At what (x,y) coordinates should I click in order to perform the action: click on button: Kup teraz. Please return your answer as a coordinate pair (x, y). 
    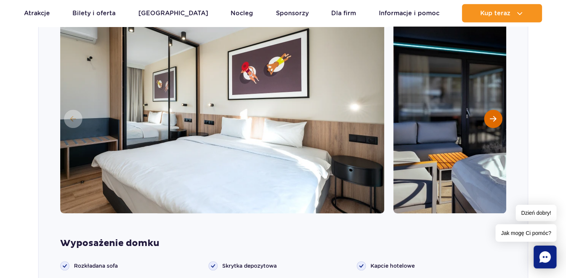
    Looking at the image, I should click on (502, 13).